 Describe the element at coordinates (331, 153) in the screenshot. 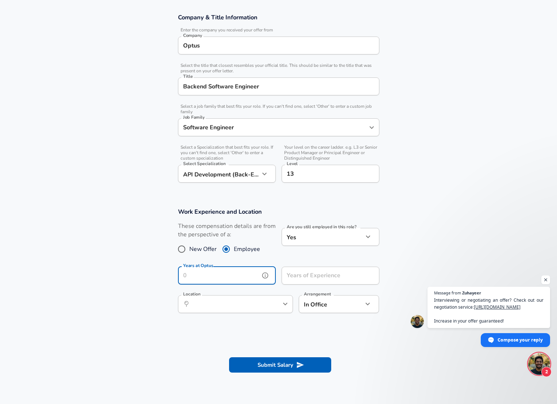

I see `span: Your level on the career ladder. e.g. L3 or Senior Product Manager or Principal Engineer or Disti...` at that location.